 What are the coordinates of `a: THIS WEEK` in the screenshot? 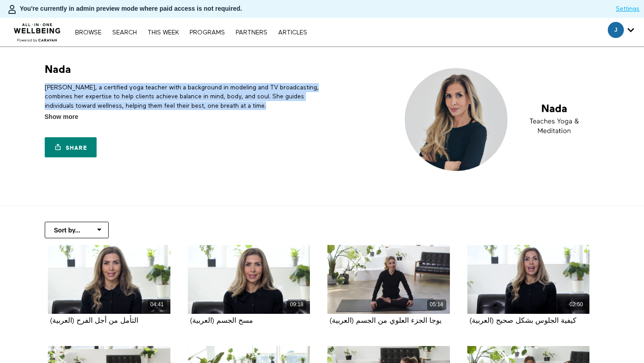 It's located at (163, 33).